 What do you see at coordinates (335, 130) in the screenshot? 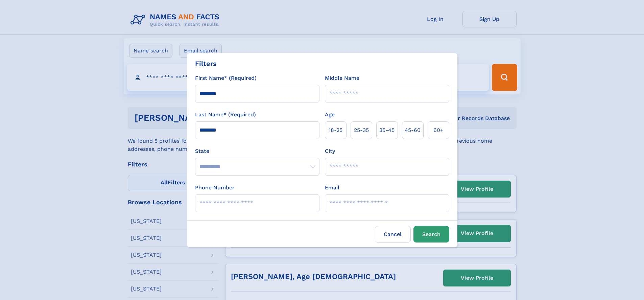
I see `span: 18‑25` at bounding box center [335, 130].